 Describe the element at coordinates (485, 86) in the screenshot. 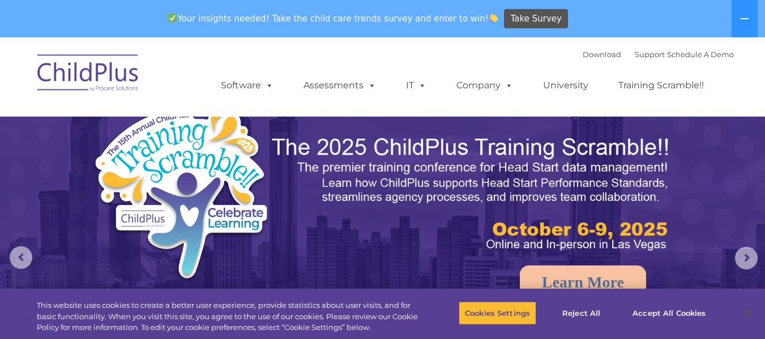

I see `a: Company` at that location.